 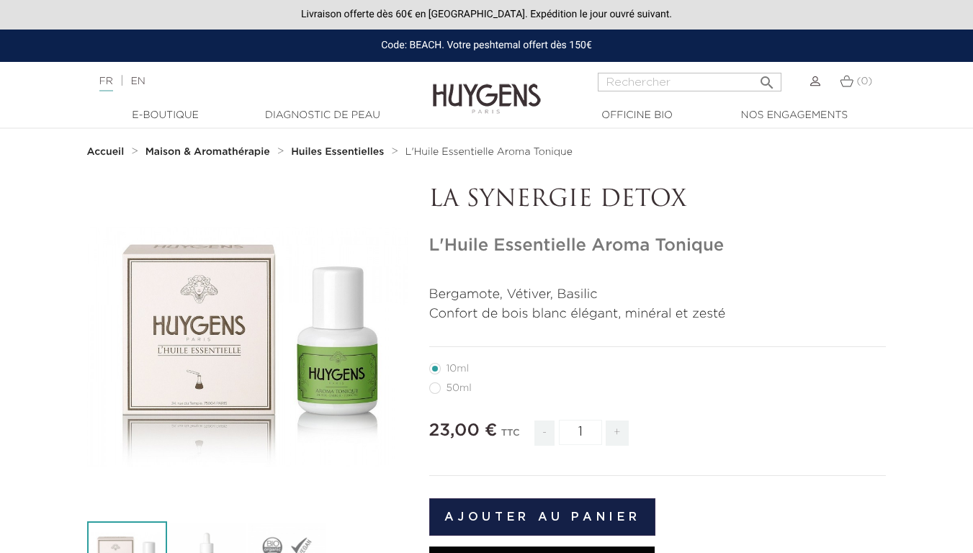 I want to click on button: Ajouter au panier, so click(x=542, y=517).